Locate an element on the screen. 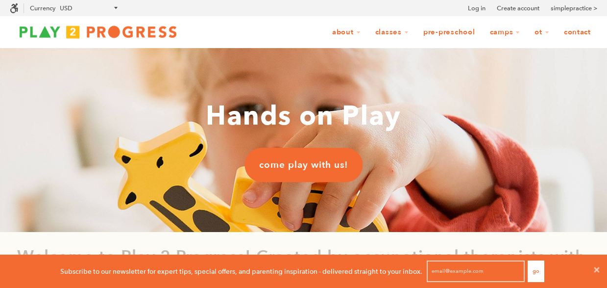 Image resolution: width=607 pixels, height=288 pixels. a: come play with us! is located at coordinates (304, 165).